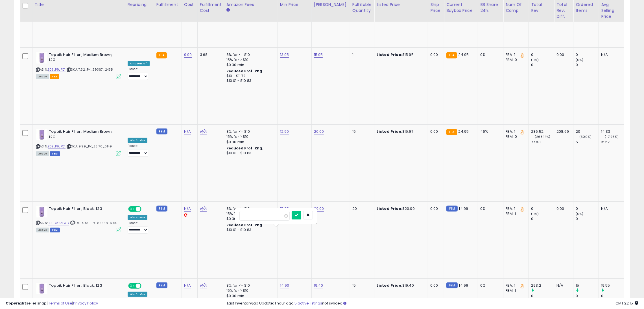  Describe the element at coordinates (400, 209) in the screenshot. I see `div: $20.00` at that location.